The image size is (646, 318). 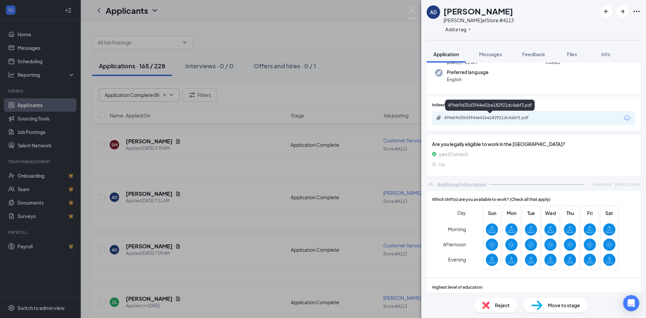 I want to click on svg: Ellipses, so click(x=637, y=11).